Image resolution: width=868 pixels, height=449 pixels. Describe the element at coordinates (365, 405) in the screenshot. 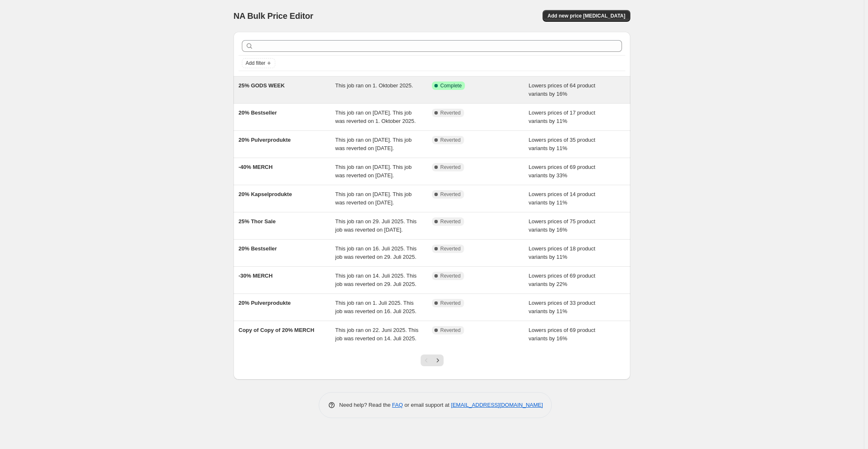

I see `span: Need help? Read the` at that location.